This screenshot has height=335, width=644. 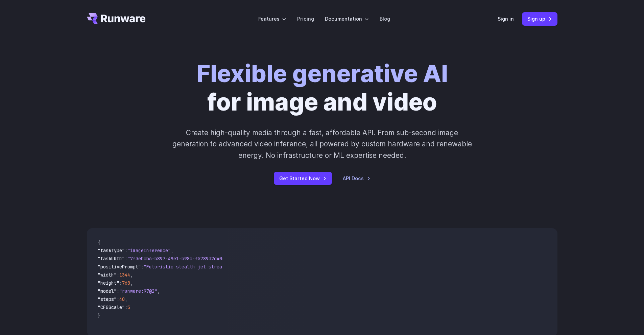 What do you see at coordinates (107, 275) in the screenshot?
I see `span: "width"` at bounding box center [107, 275].